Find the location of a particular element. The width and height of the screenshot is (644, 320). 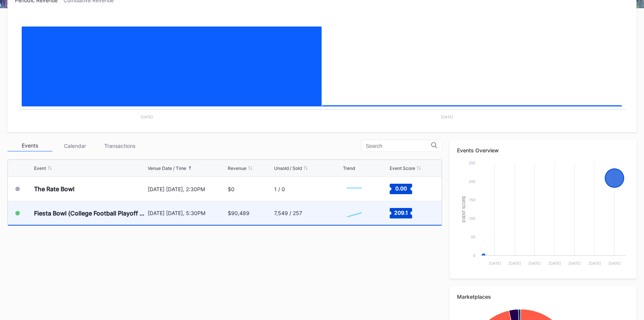

text: 150 is located at coordinates (472, 200).